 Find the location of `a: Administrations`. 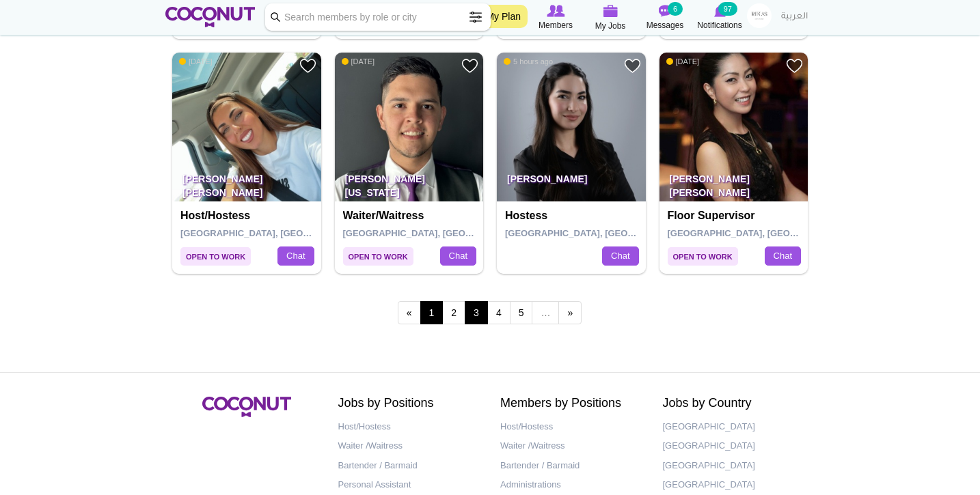

a: Administrations is located at coordinates (571, 485).